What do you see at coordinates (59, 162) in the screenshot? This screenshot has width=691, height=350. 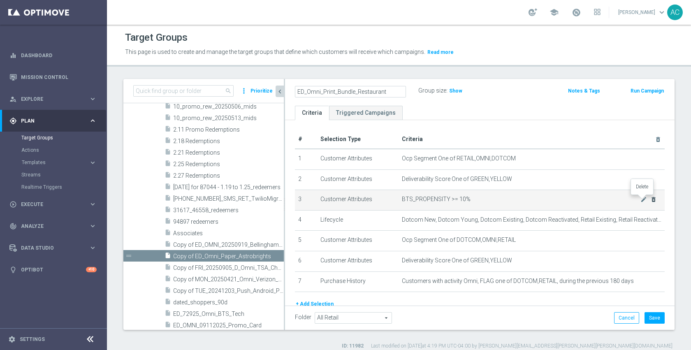 I see `button: Templates keyboard_arrow_right` at bounding box center [59, 162].